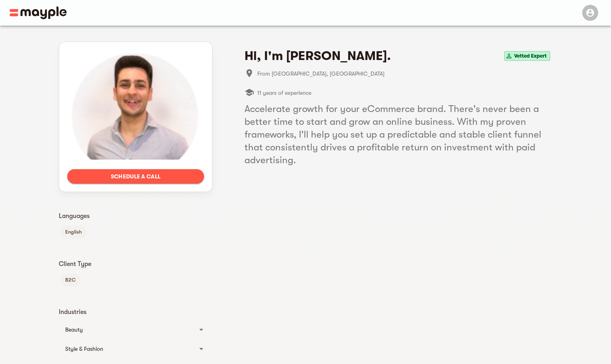 This screenshot has width=611, height=364. Describe the element at coordinates (590, 12) in the screenshot. I see `span: Menu` at that location.